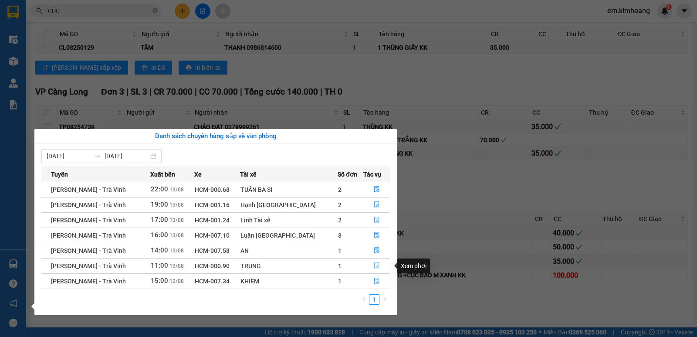 Image resolution: width=697 pixels, height=337 pixels. What do you see at coordinates (364, 299) in the screenshot?
I see `span: left` at bounding box center [364, 299].